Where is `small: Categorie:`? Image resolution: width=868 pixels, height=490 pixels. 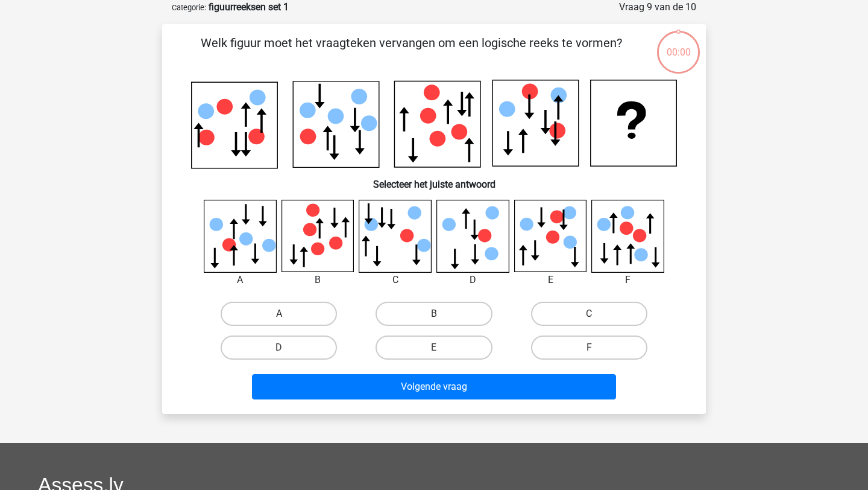 small: Categorie: is located at coordinates (189, 7).